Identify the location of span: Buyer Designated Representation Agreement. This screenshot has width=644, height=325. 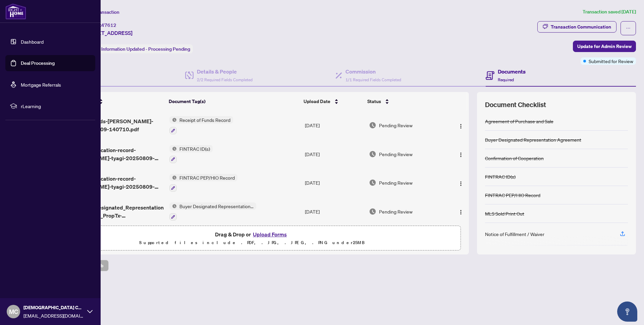
(216, 206).